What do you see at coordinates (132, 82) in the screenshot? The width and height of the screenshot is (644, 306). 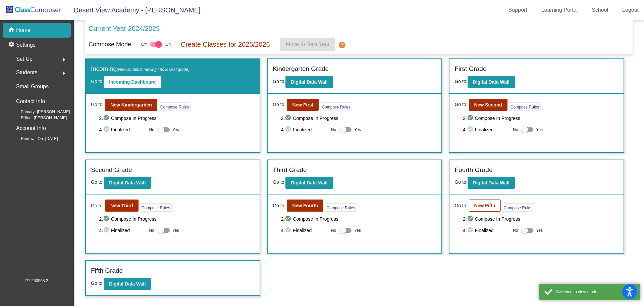 I see `button: Incoming Dashboard` at bounding box center [132, 82].